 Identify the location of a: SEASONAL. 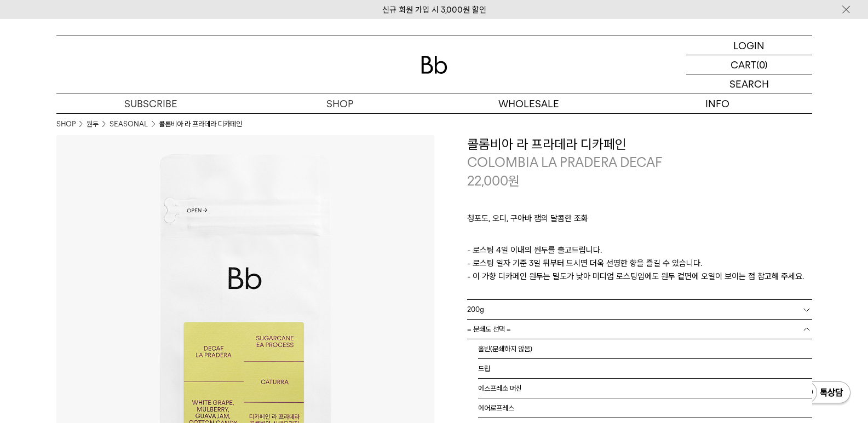
(129, 124).